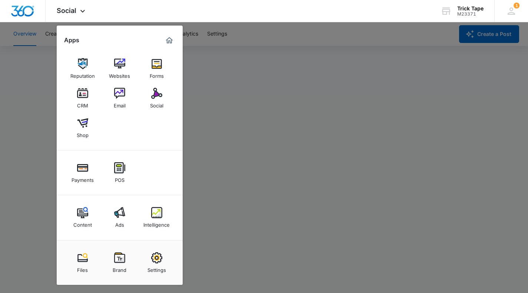 This screenshot has height=293, width=528. Describe the element at coordinates (83, 263) in the screenshot. I see `a: Files` at that location.